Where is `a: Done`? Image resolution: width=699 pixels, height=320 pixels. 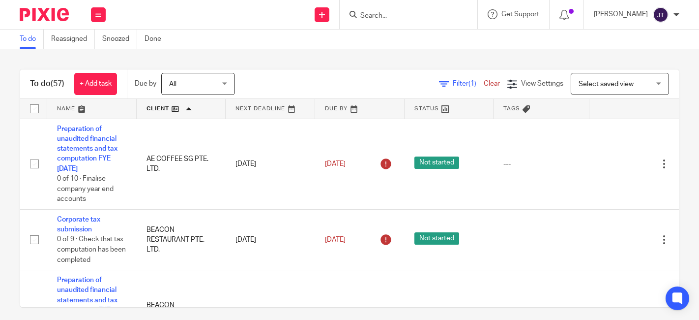
a: Done is located at coordinates (156, 39).